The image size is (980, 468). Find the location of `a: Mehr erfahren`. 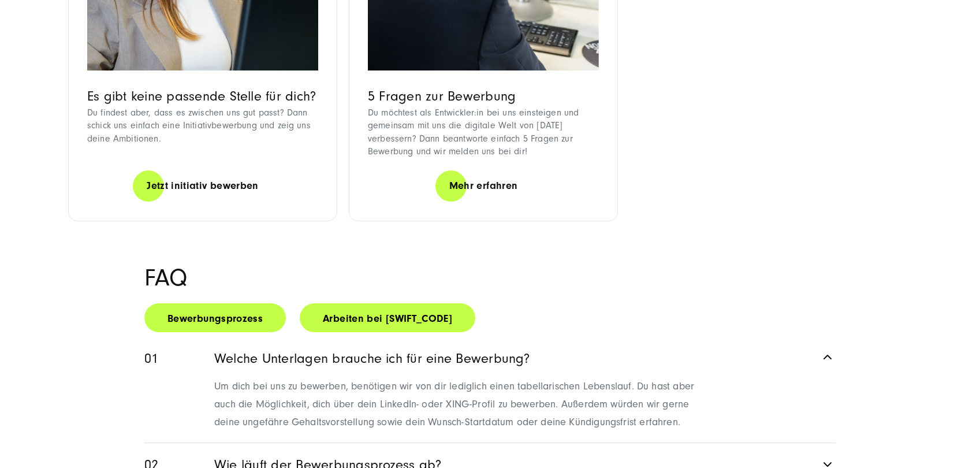

a: Mehr erfahren is located at coordinates (483, 185).